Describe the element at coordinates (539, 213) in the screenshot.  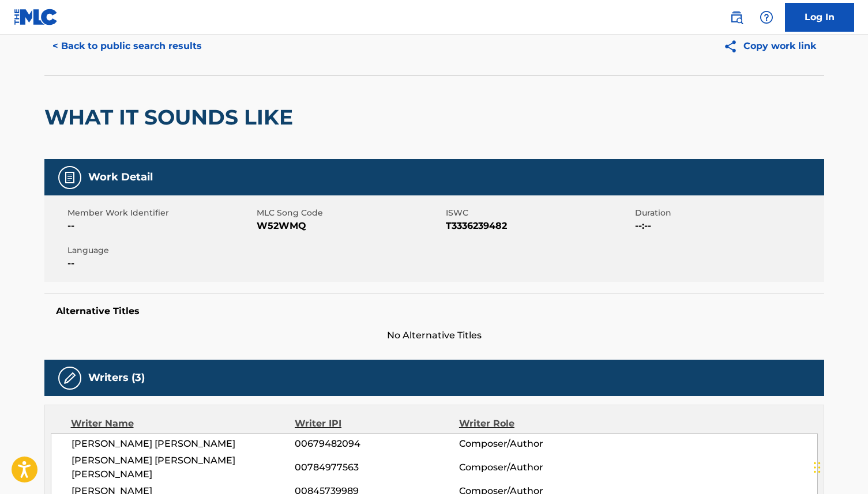
I see `span: ISWC` at that location.